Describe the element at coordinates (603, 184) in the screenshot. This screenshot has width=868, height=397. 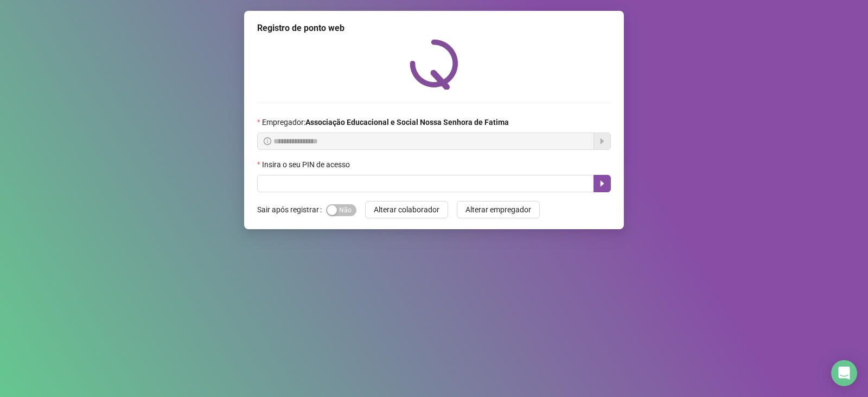
I see `span: caret-right` at that location.